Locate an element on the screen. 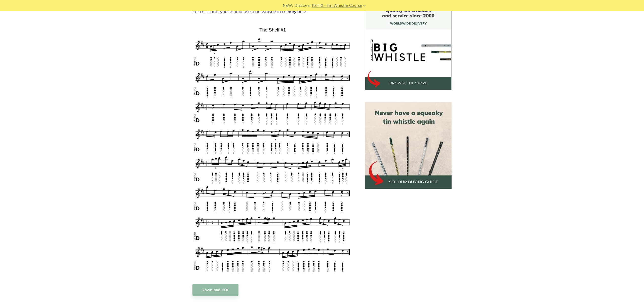  img: BigWhistle Tin Whistle Store is located at coordinates (409, 46).